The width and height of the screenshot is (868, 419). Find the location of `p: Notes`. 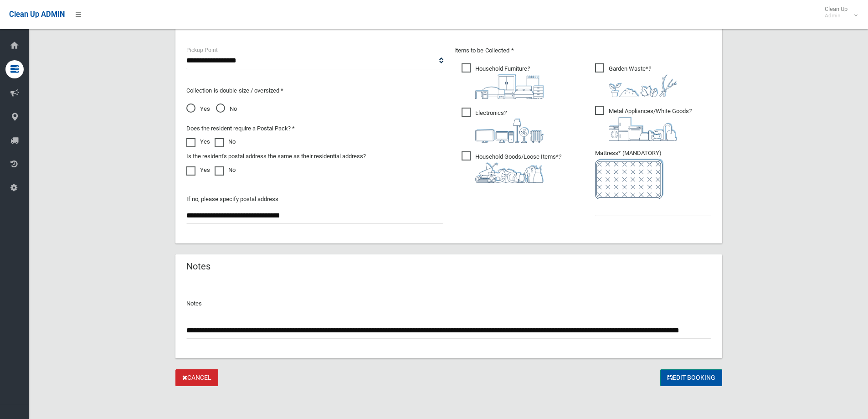

p: Notes is located at coordinates (449, 303).